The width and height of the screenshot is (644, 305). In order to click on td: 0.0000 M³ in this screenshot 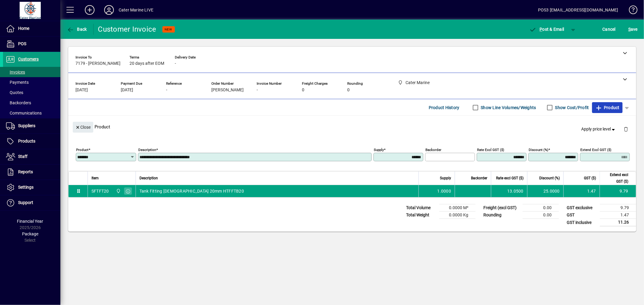, I will do `click(457, 208)`.